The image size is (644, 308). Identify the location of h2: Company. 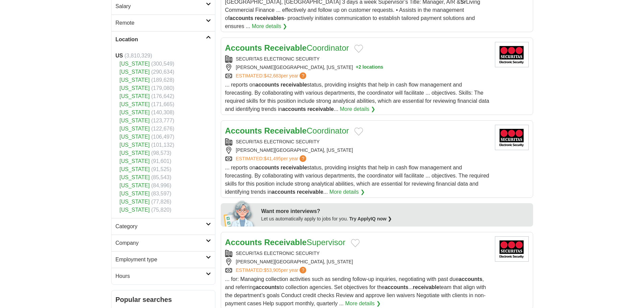
(160, 243).